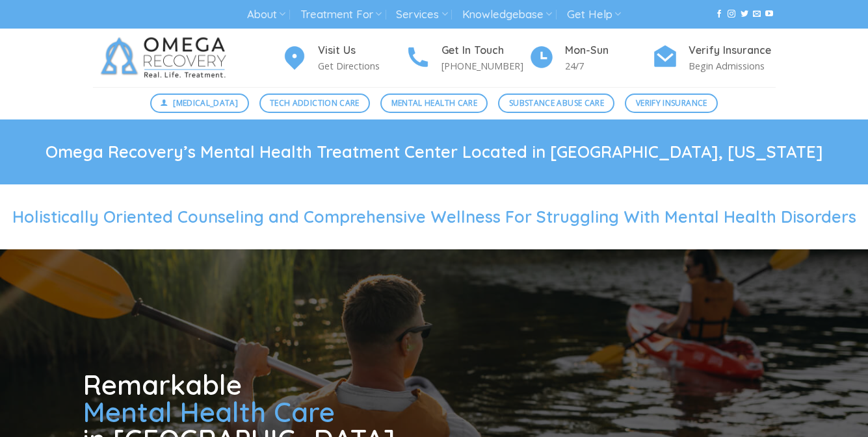 The width and height of the screenshot is (868, 437). What do you see at coordinates (341, 14) in the screenshot?
I see `a: Treatment For` at bounding box center [341, 14].